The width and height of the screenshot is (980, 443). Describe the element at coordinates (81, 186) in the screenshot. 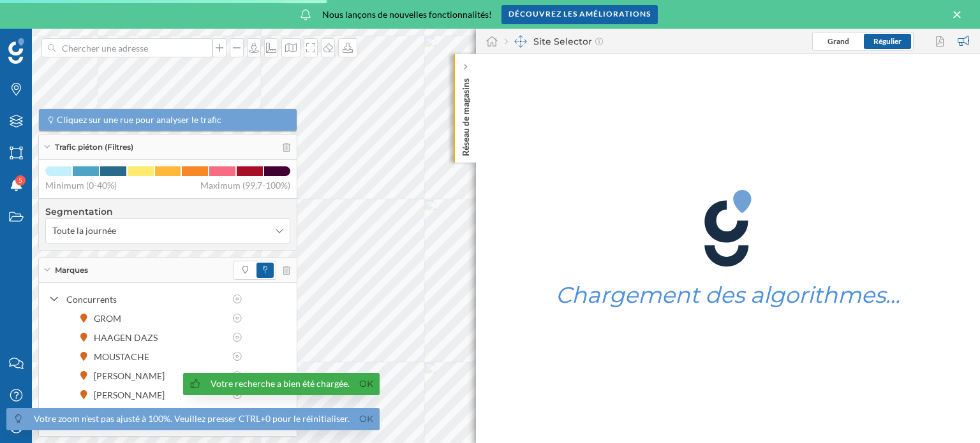

I see `span: Minimum (0-40%)` at that location.